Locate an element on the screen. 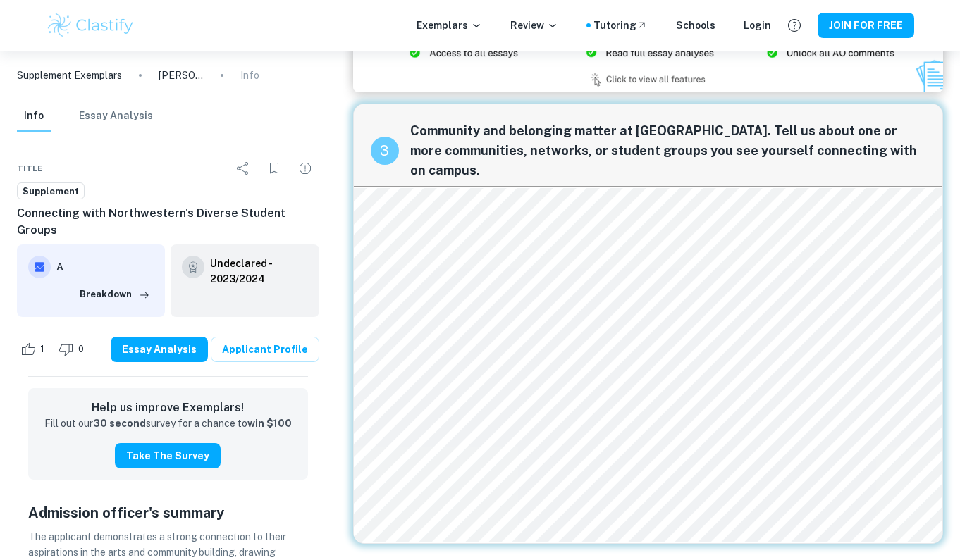 This screenshot has height=560, width=960. h5: Admission officer's summary is located at coordinates (168, 513).